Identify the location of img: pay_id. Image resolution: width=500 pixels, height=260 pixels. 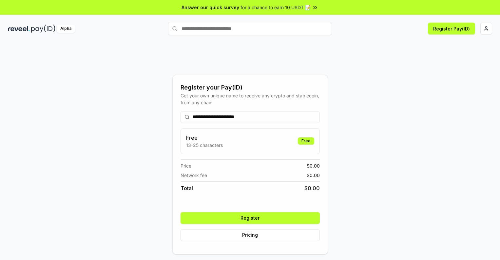
(43, 28).